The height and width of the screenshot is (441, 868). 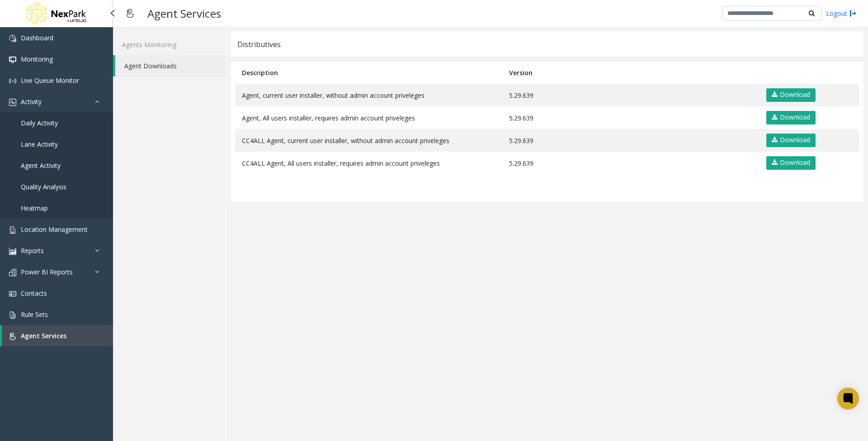 What do you see at coordinates (43, 336) in the screenshot?
I see `span: Agent Services` at bounding box center [43, 336].